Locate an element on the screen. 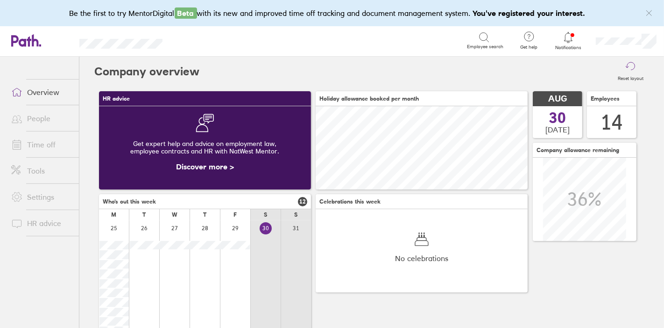  div: M is located at coordinates (114, 214).